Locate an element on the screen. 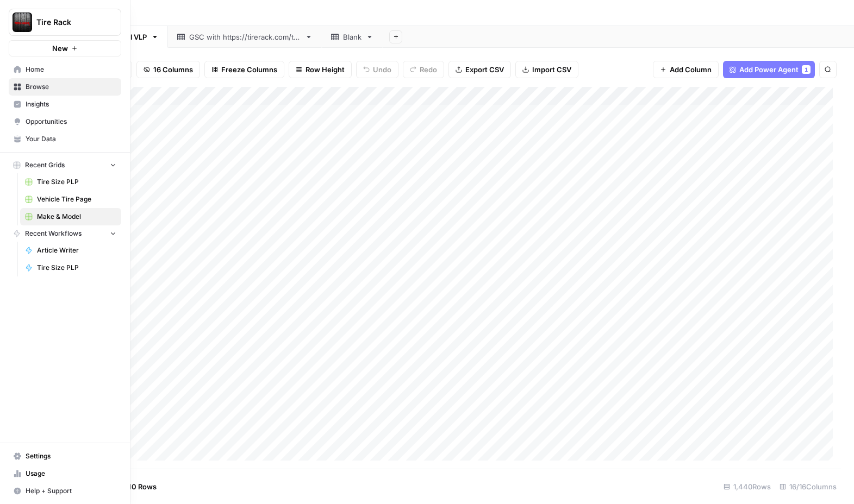  button: Redo is located at coordinates (423, 70).